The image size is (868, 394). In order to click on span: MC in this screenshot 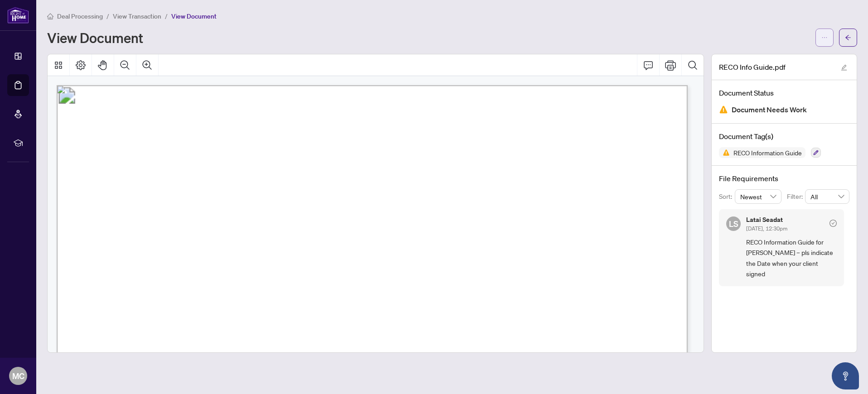, I will do `click(18, 376)`.